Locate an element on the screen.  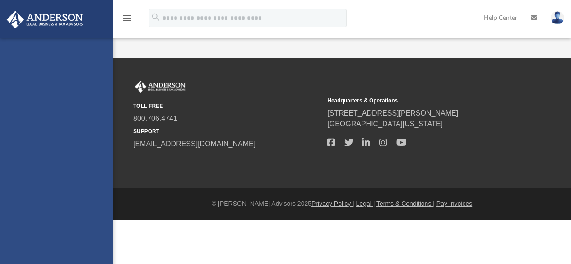
a: Pay Invoices is located at coordinates (454, 204).